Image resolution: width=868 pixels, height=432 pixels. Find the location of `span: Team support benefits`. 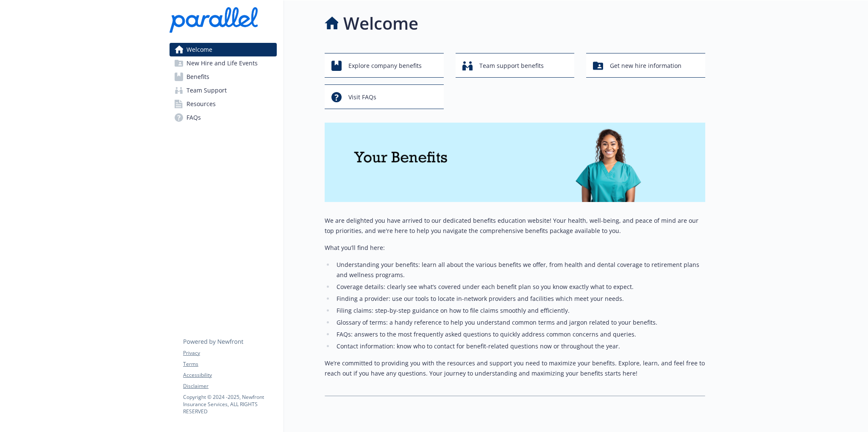

span: Team support benefits is located at coordinates (511, 66).